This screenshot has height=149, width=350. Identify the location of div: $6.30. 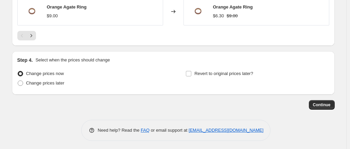
(219, 16).